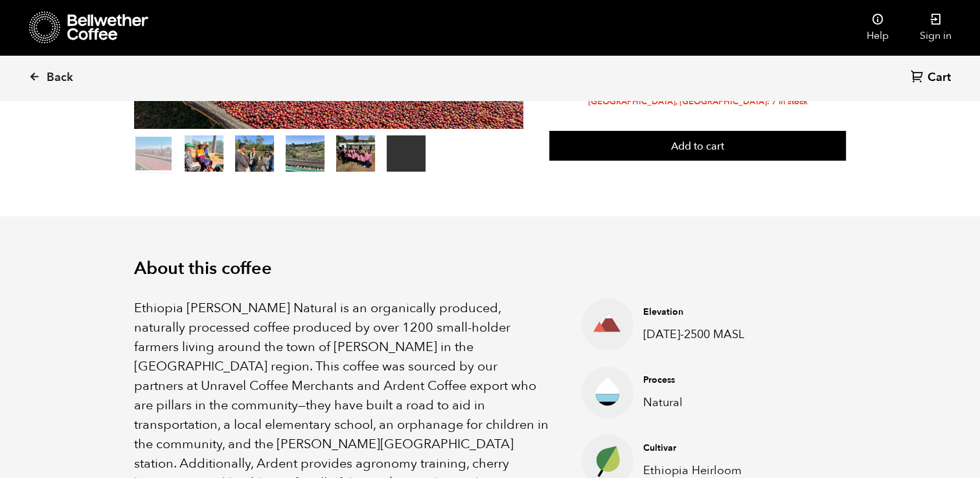 This screenshot has height=478, width=980. Describe the element at coordinates (60, 78) in the screenshot. I see `span: Back` at that location.